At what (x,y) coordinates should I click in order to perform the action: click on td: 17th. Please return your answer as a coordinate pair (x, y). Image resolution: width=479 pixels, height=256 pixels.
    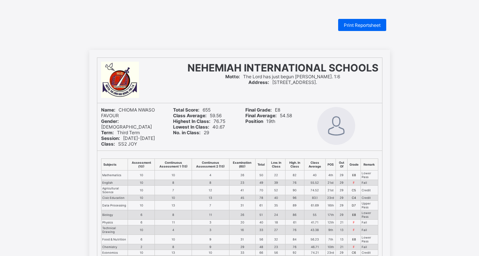
    Looking at the image, I should click on (330, 215).